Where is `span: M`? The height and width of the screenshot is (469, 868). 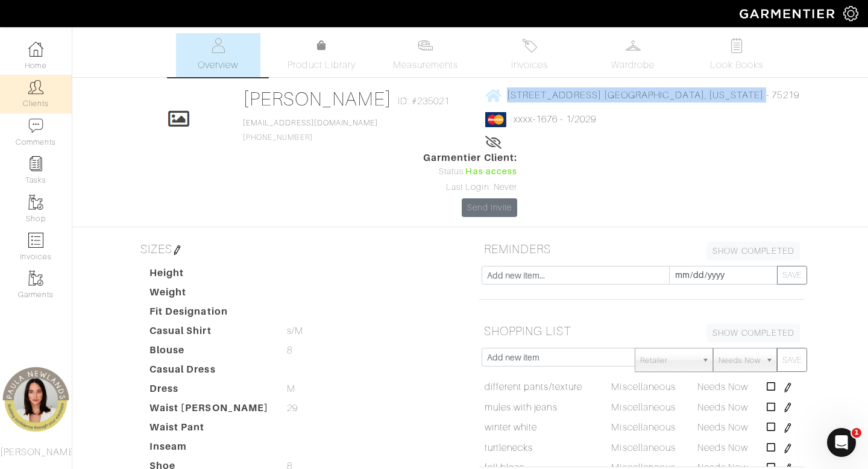 span: M is located at coordinates (291, 389).